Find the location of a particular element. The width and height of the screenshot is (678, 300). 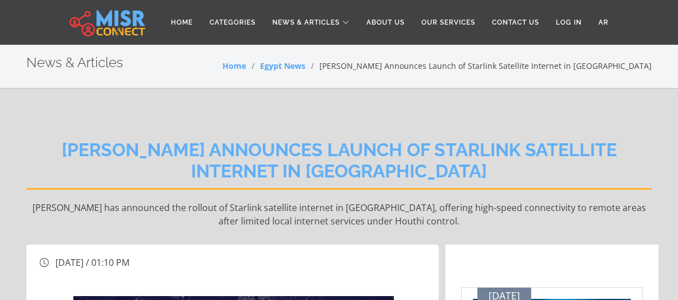

a: Log in is located at coordinates (568, 22).